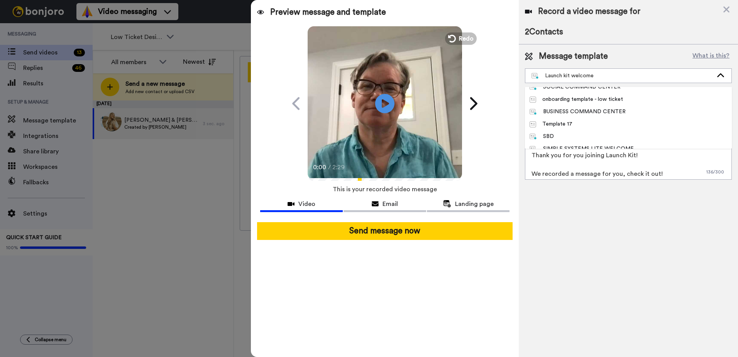  I want to click on div: Launch kit welcome, so click(622, 76).